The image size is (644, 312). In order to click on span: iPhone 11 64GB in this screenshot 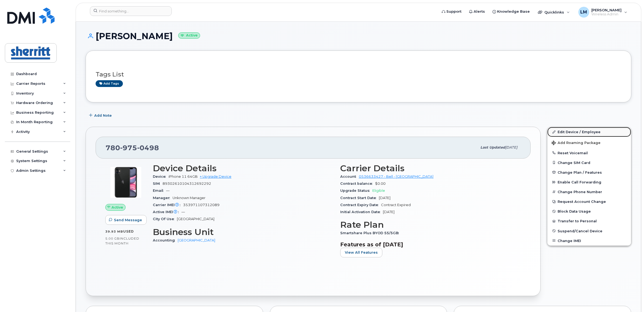, I will do `click(183, 177)`.